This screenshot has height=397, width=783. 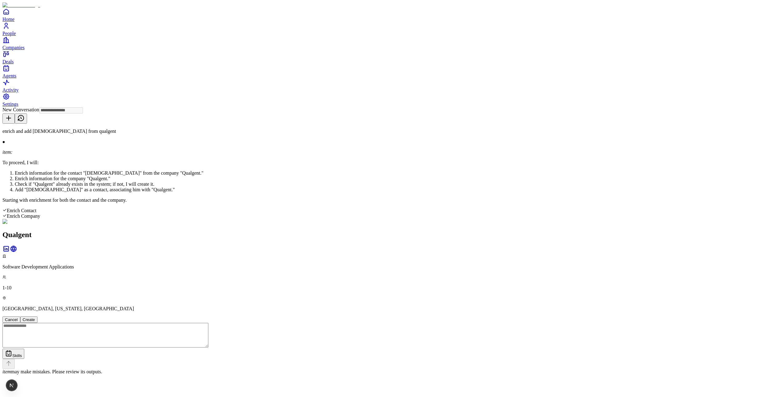 I want to click on p: Software Development Applications, so click(x=391, y=267).